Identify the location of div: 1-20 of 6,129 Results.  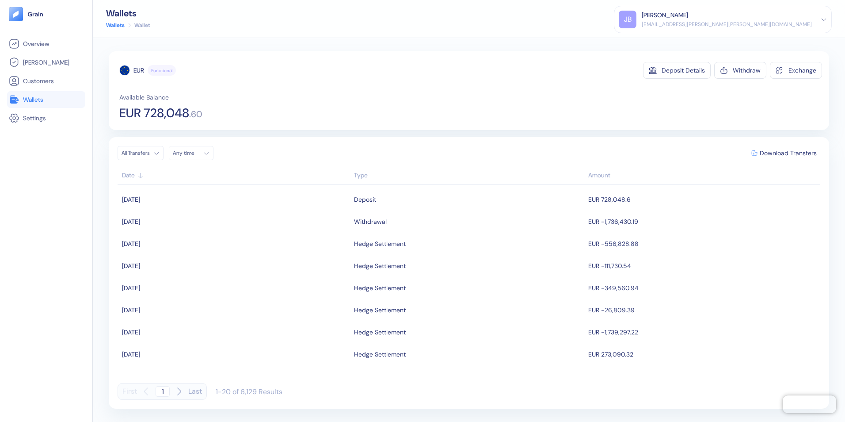
(249, 391).